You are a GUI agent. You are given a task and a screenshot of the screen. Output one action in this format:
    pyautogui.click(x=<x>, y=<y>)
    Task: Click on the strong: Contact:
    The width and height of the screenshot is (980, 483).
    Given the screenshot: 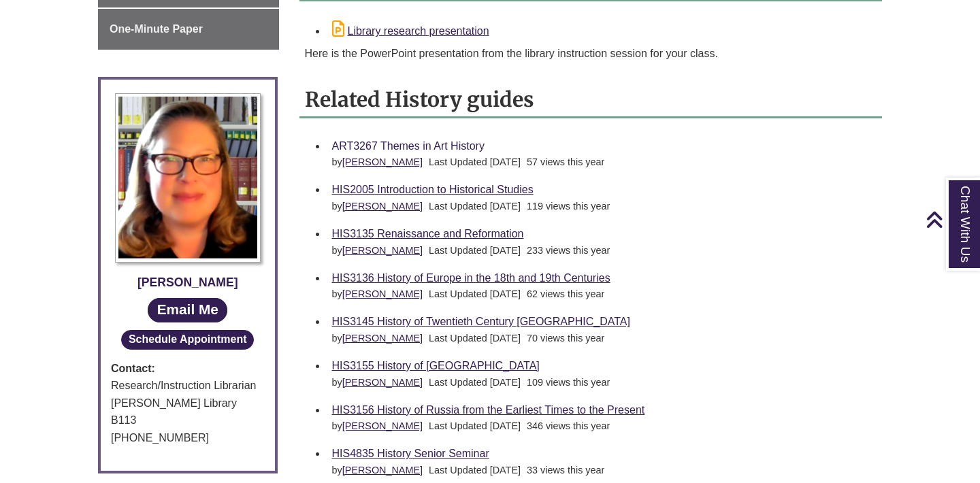 What is the action you would take?
    pyautogui.click(x=188, y=369)
    